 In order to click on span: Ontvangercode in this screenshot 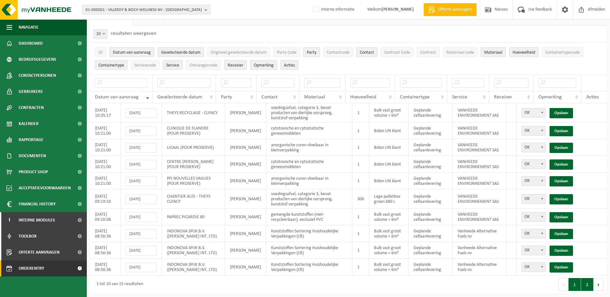, I will do `click(203, 65)`.